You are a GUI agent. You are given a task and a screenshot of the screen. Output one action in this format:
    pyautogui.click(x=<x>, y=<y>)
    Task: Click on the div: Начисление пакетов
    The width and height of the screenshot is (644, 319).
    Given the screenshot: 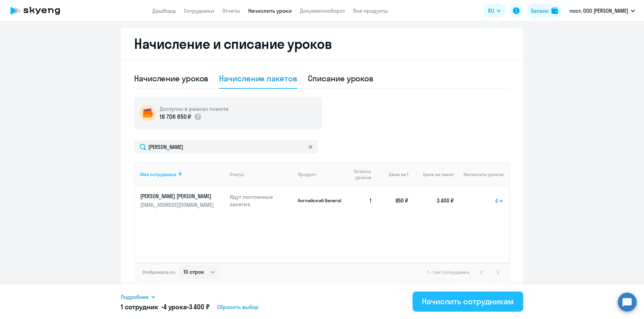 What is the action you would take?
    pyautogui.click(x=258, y=78)
    